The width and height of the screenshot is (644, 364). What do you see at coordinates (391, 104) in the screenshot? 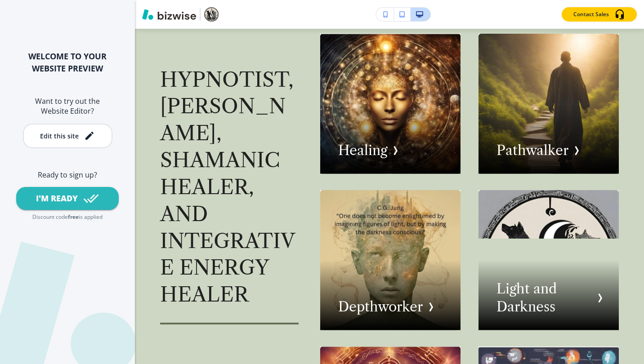
I see `button: Navigation item imageHealing` at bounding box center [391, 104].